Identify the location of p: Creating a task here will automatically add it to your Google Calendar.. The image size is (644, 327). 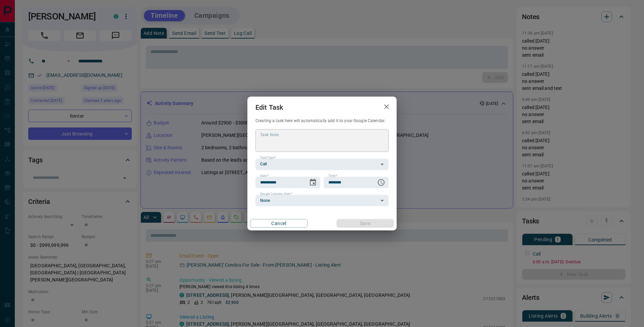
(322, 121).